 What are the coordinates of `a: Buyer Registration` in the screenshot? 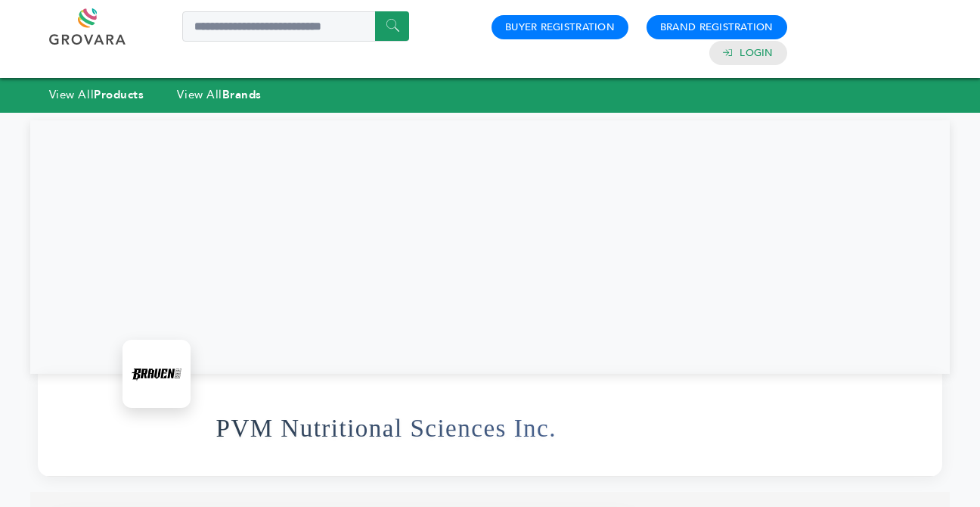 It's located at (559, 27).